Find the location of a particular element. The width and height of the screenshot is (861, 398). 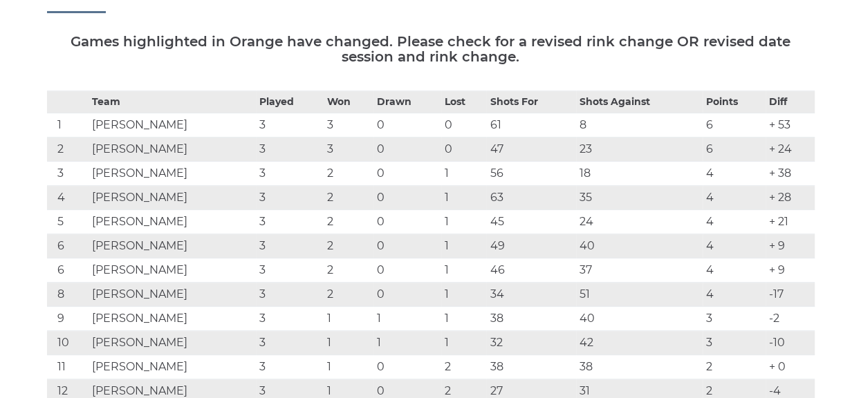

td: 35 is located at coordinates (639, 198).